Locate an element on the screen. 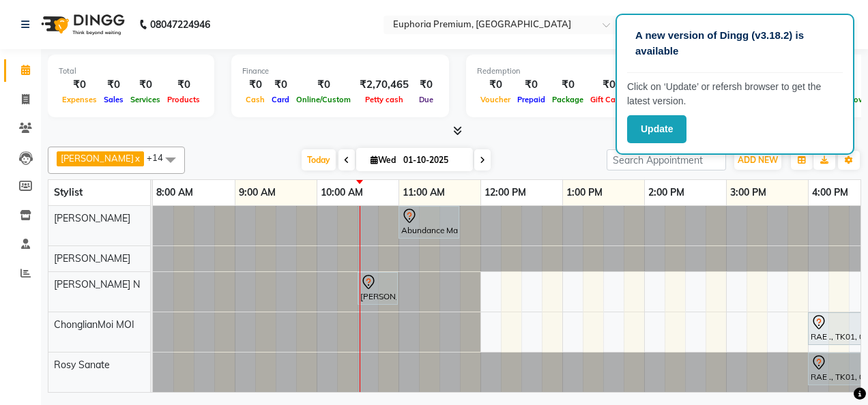 This screenshot has height=405, width=868. span: Voucher is located at coordinates (495, 100).